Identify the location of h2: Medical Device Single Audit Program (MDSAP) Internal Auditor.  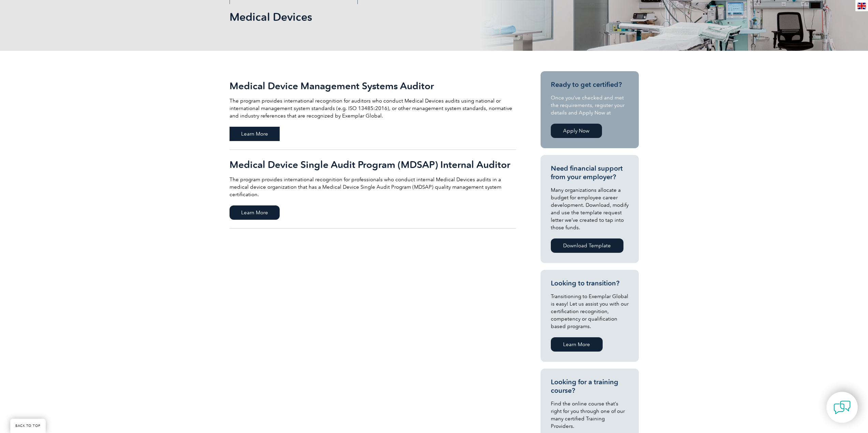
(373, 165).